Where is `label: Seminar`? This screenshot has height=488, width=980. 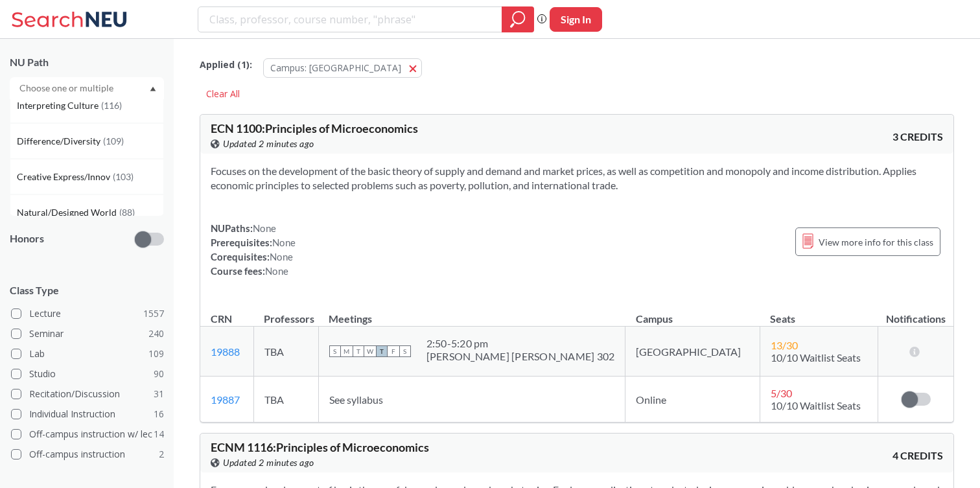
label: Seminar is located at coordinates (87, 334).